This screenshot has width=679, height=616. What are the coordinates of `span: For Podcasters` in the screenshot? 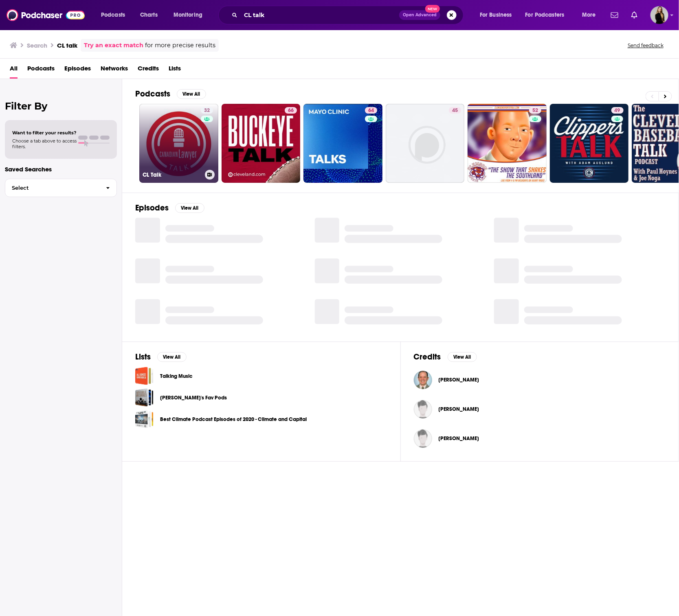 It's located at (545, 15).